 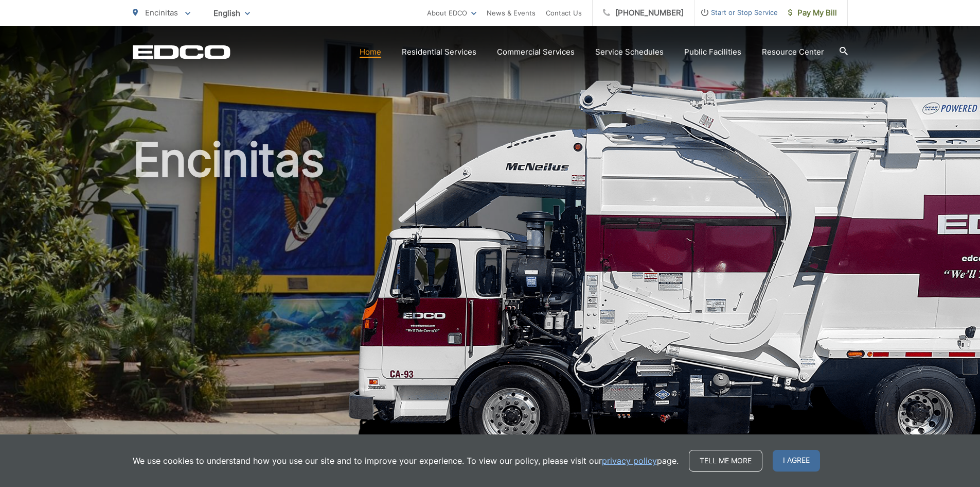 I want to click on h1: Encinitas, so click(x=491, y=297).